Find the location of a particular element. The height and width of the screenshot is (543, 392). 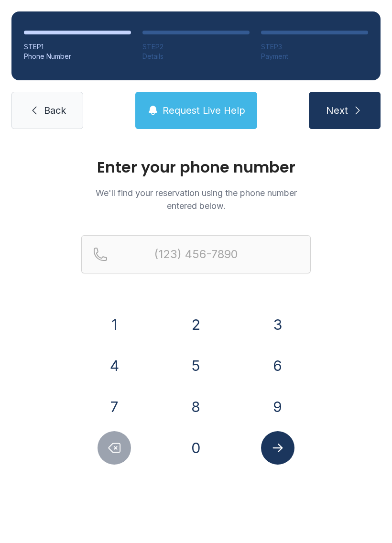

div: Phone Number is located at coordinates (77, 56).